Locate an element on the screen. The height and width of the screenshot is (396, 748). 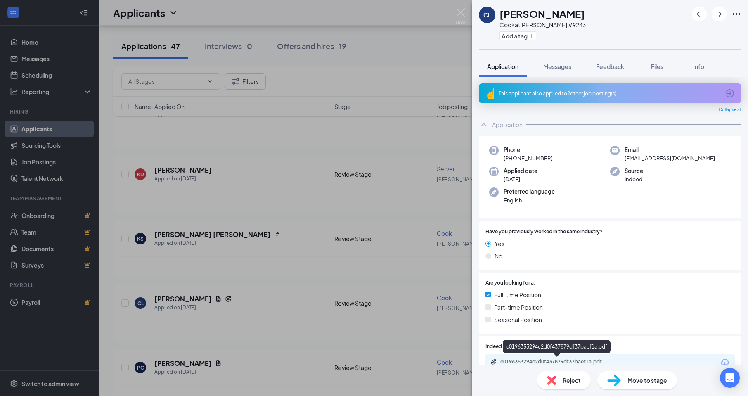
span: Source is located at coordinates (634, 171).